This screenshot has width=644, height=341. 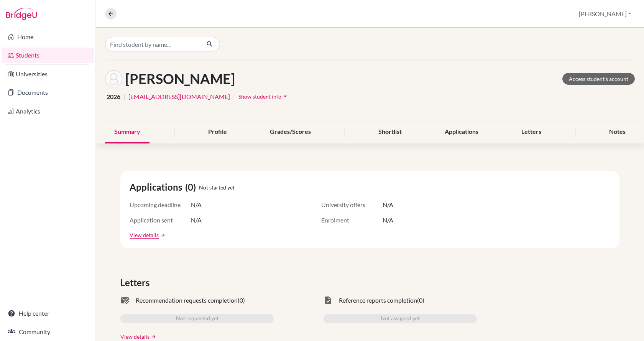 I want to click on div: Shortlist, so click(x=390, y=132).